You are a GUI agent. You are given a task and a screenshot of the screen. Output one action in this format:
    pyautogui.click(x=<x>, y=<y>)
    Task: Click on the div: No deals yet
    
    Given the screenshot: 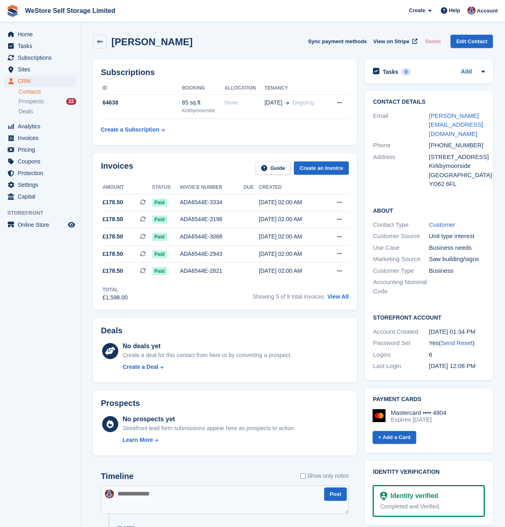 What is the action you would take?
    pyautogui.click(x=207, y=346)
    